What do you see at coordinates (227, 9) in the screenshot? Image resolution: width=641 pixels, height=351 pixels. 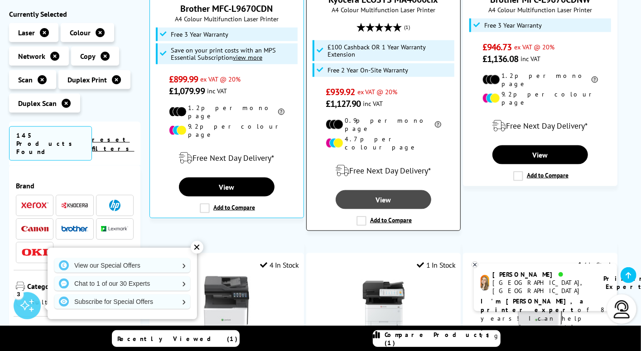 I see `a: Brother MFC-L9670CDN` at bounding box center [227, 9].